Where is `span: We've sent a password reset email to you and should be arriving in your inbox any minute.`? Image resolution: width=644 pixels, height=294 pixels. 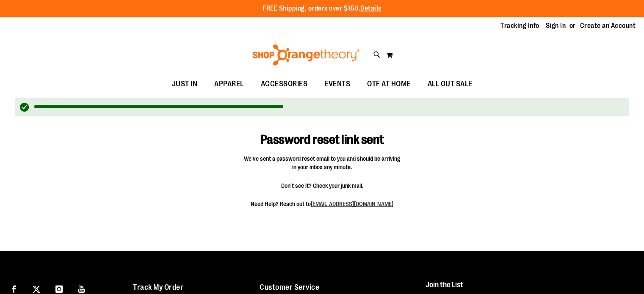 span: We've sent a password reset email to you and should be arriving in your inbox any minute. is located at coordinates (322, 163).